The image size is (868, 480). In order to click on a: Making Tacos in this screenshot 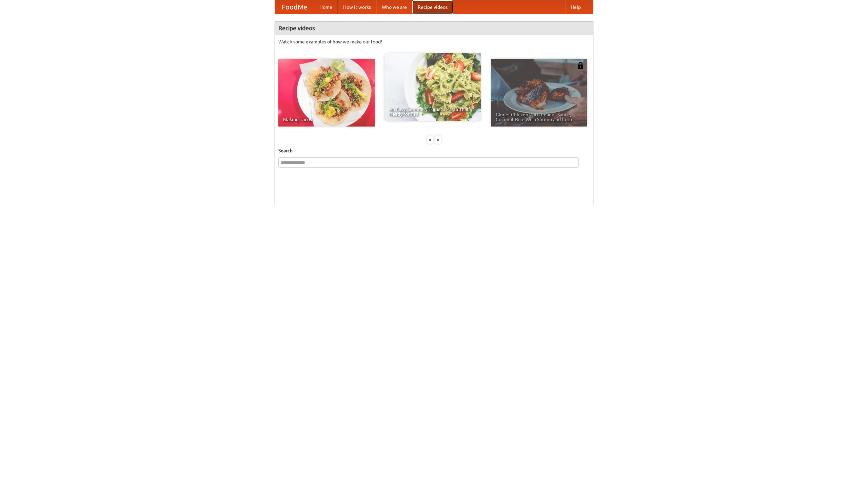, I will do `click(327, 93)`.